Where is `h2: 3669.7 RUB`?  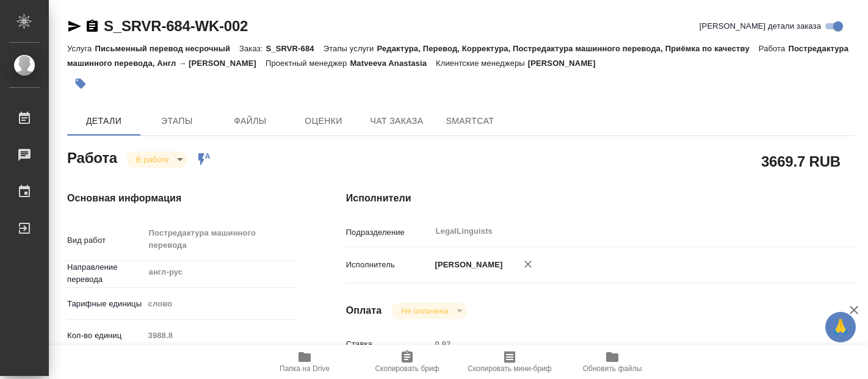 h2: 3669.7 RUB is located at coordinates (800, 161).